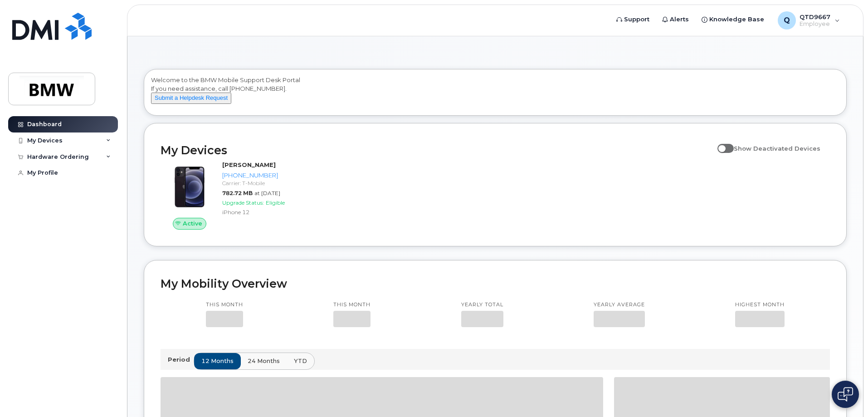 This screenshot has width=868, height=417. Describe the element at coordinates (269, 212) in the screenshot. I see `div: iPhone 12` at that location.